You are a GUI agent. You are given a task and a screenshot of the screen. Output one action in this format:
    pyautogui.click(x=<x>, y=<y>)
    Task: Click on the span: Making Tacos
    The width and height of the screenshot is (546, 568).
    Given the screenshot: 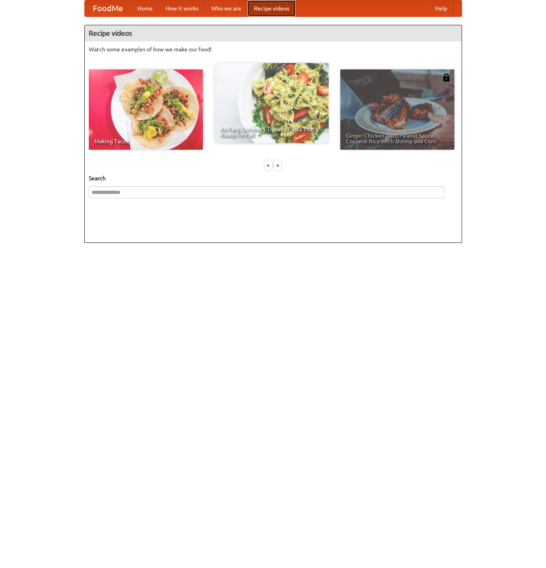 What is the action you would take?
    pyautogui.click(x=146, y=141)
    